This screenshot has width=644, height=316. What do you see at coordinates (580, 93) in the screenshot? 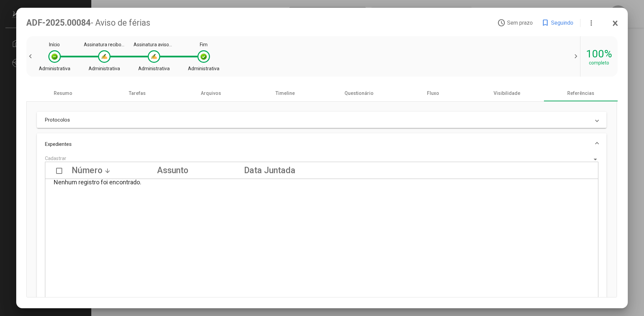
I see `div: Referências` at bounding box center [580, 93].